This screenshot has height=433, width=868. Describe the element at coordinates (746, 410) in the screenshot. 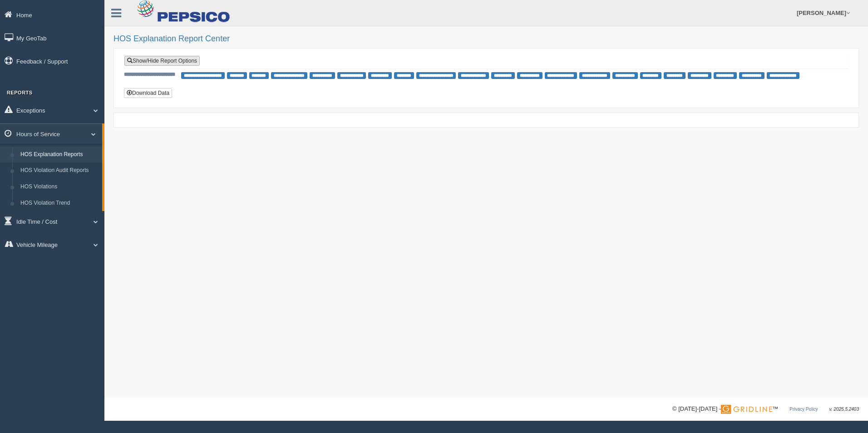

I see `img: Gridline` at that location.